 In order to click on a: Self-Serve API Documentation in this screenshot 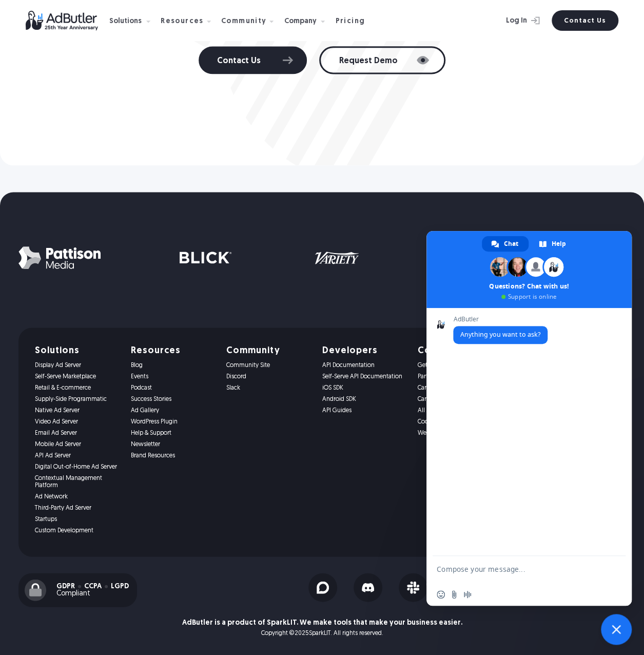, I will do `click(364, 376)`.